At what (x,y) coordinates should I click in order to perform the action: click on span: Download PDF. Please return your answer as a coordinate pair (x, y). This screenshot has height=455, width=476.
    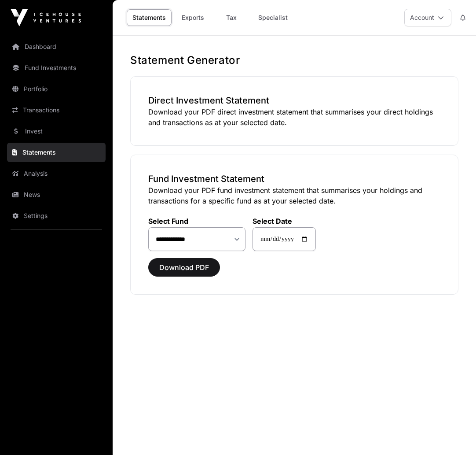
    Looking at the image, I should click on (184, 267).